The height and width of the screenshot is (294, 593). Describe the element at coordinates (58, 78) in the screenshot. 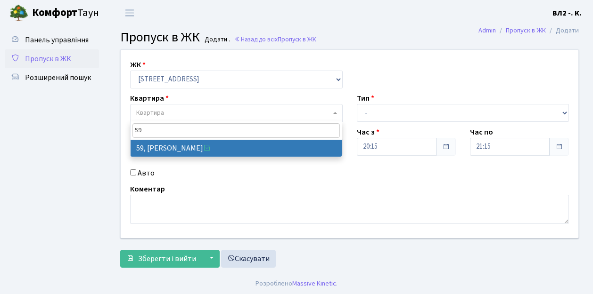

I see `span: Розширений пошук` at that location.